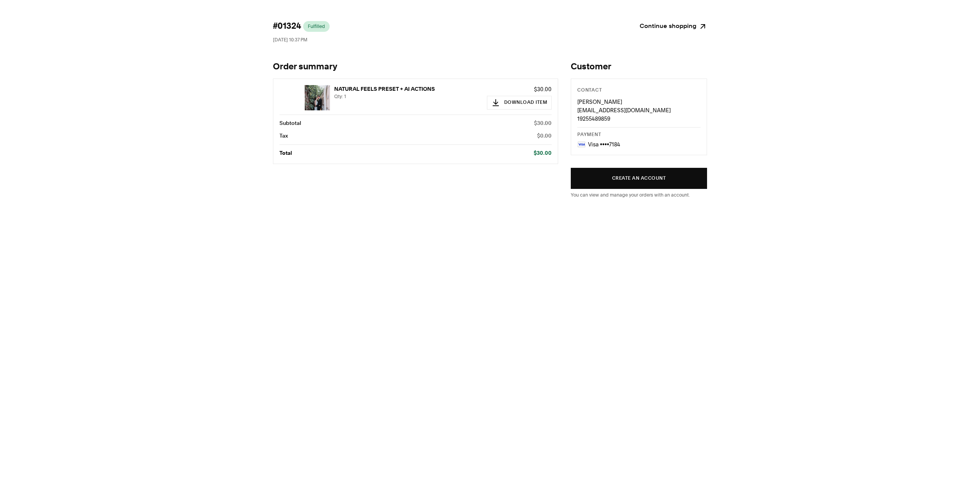 Image resolution: width=980 pixels, height=487 pixels. Describe the element at coordinates (283, 136) in the screenshot. I see `p: Tax` at that location.